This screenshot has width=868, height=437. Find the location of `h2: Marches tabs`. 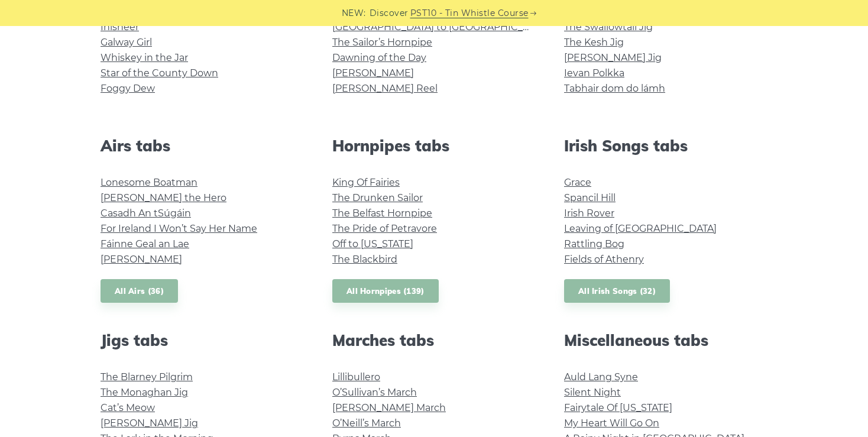

h2: Marches tabs is located at coordinates (434, 340).